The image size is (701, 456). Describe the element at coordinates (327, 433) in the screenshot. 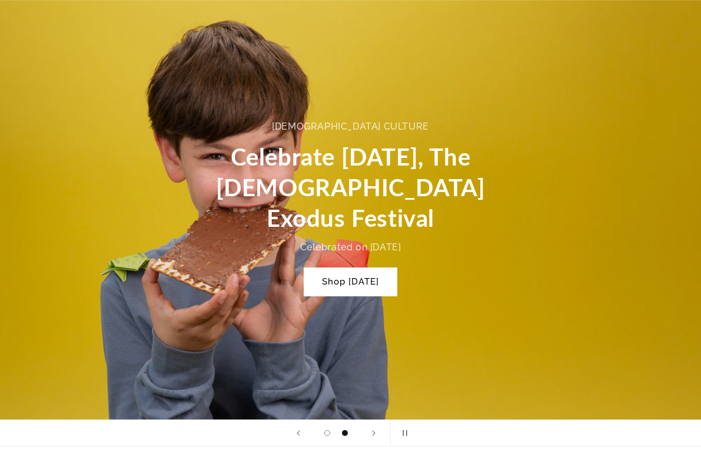

I see `button: Load slide 1 of 2` at that location.